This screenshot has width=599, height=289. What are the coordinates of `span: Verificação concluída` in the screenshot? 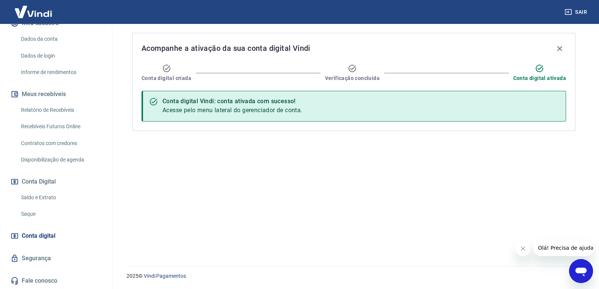 It's located at (352, 78).